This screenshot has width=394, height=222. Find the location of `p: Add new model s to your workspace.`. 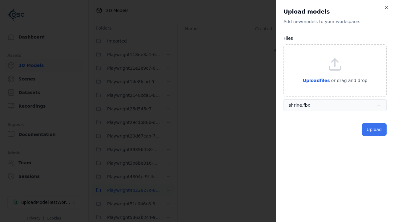

p: Add new model s to your workspace. is located at coordinates (335, 22).